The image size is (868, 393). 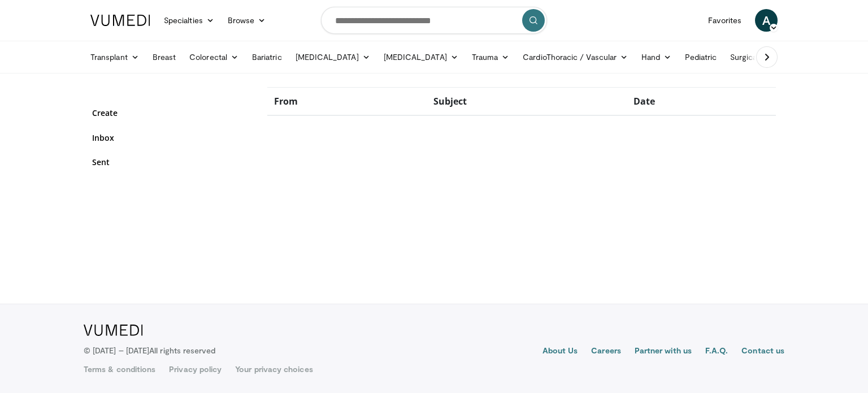 What do you see at coordinates (769, 57) in the screenshot?
I see `a: Surgical Oncology` at bounding box center [769, 57].